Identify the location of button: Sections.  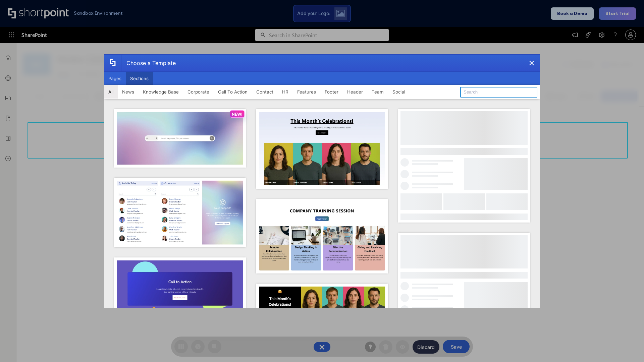
(139, 79).